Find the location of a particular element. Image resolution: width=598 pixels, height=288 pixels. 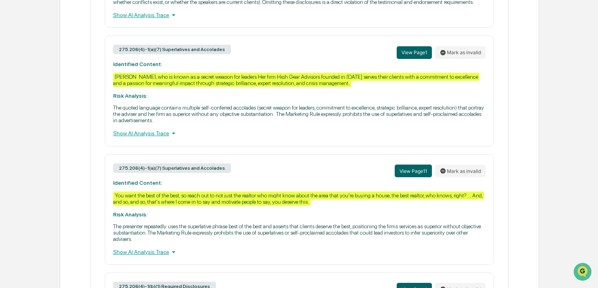

button: View Page11 is located at coordinates (414, 171).